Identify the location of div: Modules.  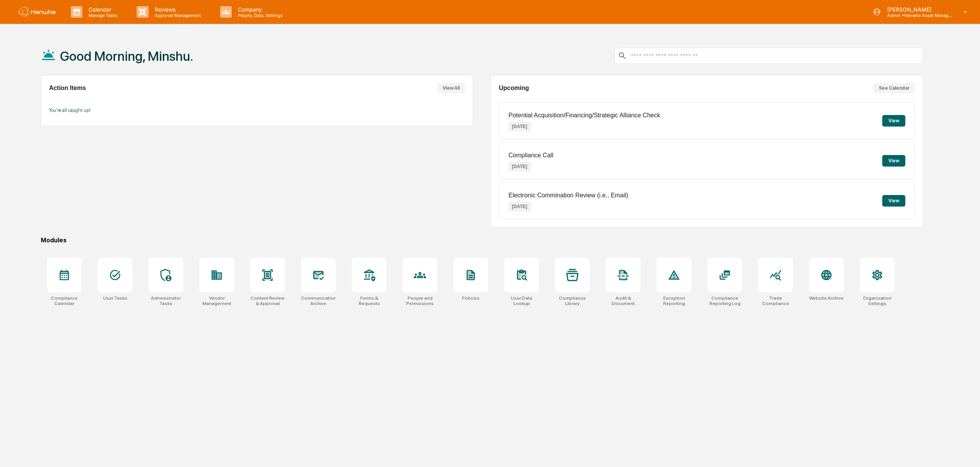
(481, 240).